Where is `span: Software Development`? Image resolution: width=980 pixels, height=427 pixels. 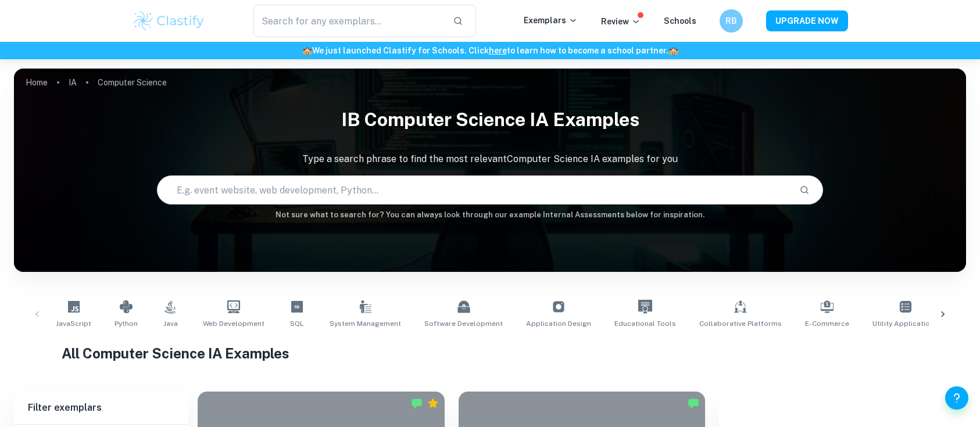
span: Software Development is located at coordinates (463, 324).